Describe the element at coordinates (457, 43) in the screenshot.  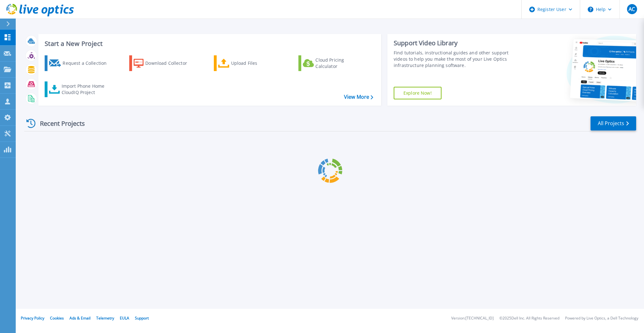
I see `div: Support Video Library` at that location.